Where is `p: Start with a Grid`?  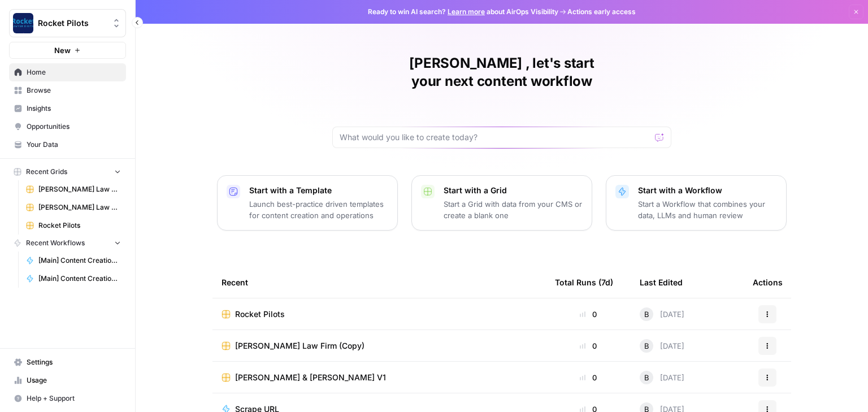
p: Start with a Grid is located at coordinates (512, 191).